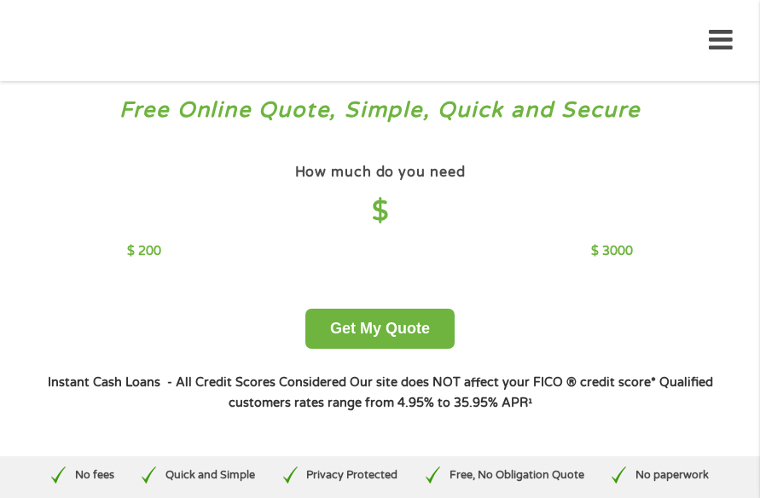 The height and width of the screenshot is (498, 760). I want to click on p: Privacy Protected, so click(351, 475).